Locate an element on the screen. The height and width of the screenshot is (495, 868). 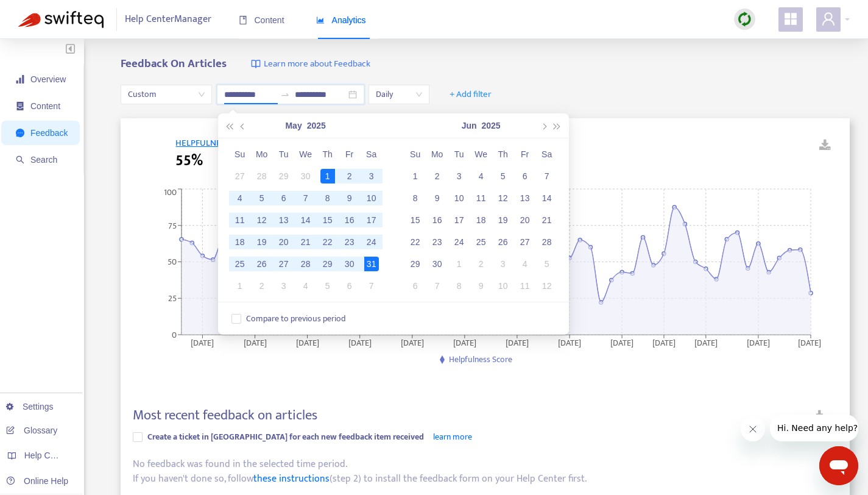
td: 2025-07-04 is located at coordinates (525, 264).